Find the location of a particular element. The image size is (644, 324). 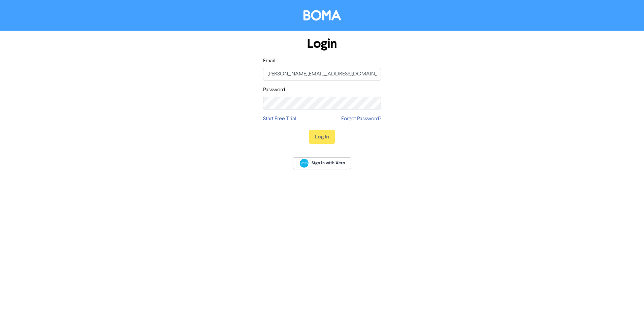

label: Email is located at coordinates (269, 61).